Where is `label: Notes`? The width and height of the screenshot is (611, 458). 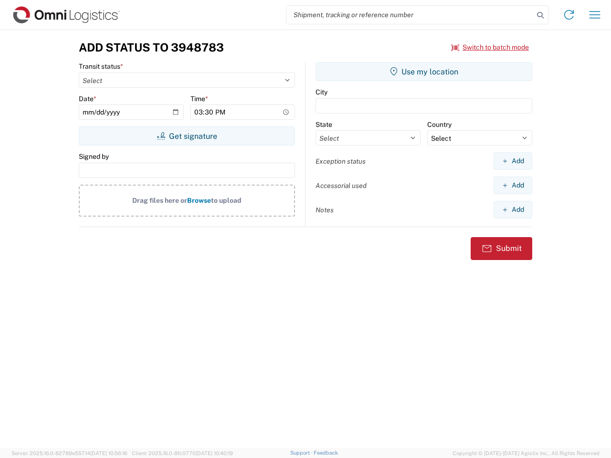
label: Notes is located at coordinates (325, 210).